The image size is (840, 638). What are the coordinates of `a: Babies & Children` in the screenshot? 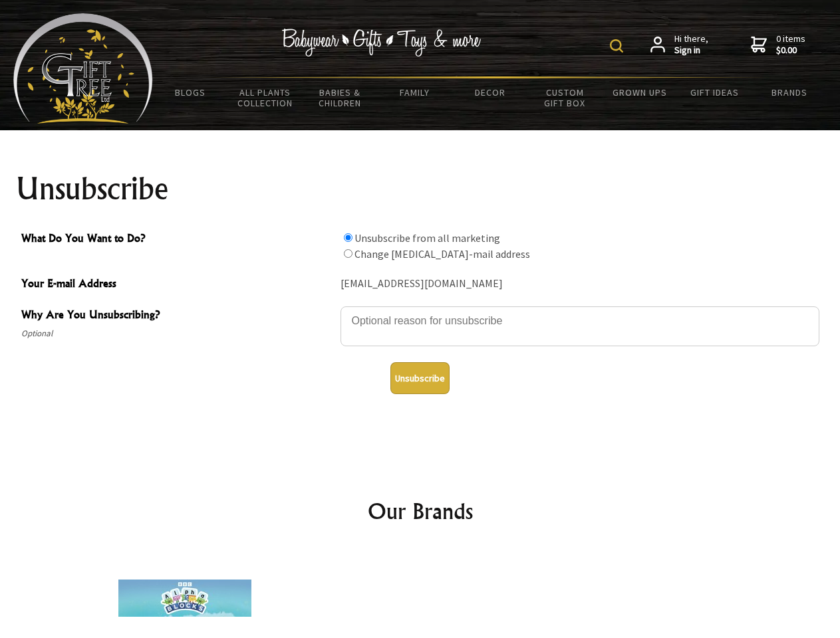 It's located at (340, 98).